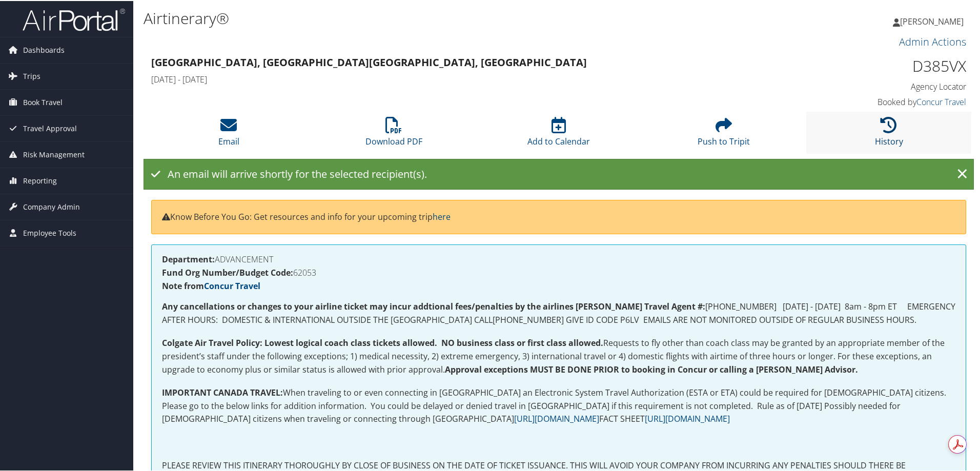  Describe the element at coordinates (870, 101) in the screenshot. I see `h4: Booked by` at that location.